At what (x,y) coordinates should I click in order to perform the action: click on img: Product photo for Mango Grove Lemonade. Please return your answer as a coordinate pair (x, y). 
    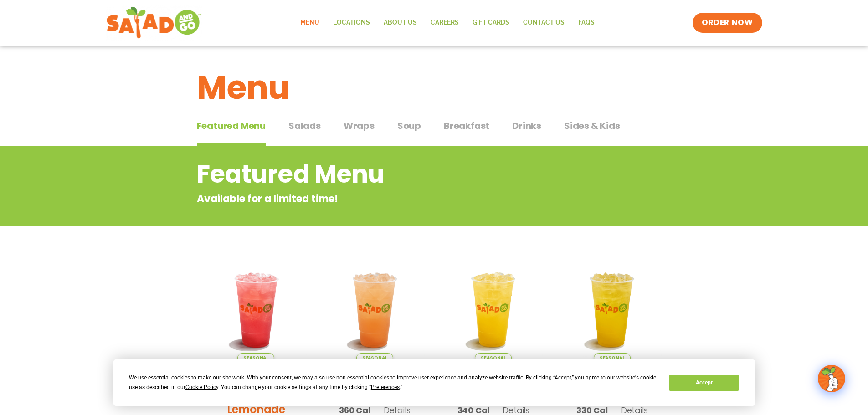
    Looking at the image, I should click on (612, 310).